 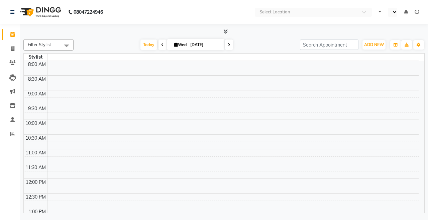 What do you see at coordinates (37, 94) in the screenshot?
I see `div: 9:00 AM` at bounding box center [37, 94].